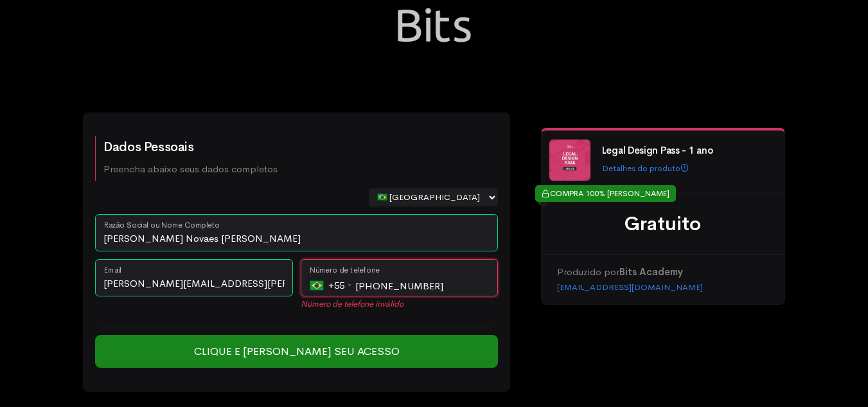  I want to click on input: Nome Completo, so click(297, 233).